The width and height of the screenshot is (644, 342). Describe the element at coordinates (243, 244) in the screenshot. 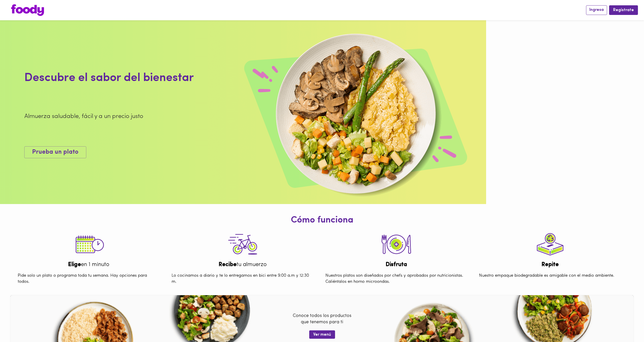

I see `img: tutorial-step-3.png` at that location.